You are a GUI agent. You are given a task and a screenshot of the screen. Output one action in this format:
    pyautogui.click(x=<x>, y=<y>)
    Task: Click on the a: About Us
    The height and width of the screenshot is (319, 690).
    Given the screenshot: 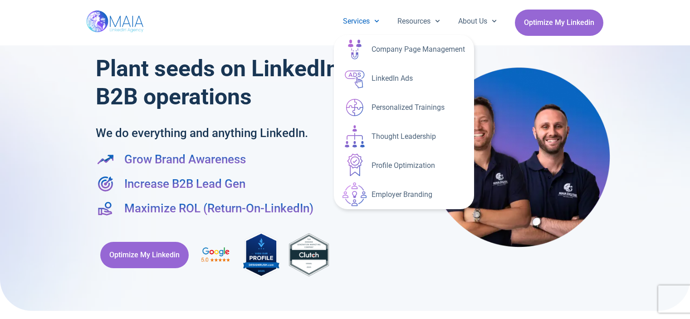 What is the action you would take?
    pyautogui.click(x=477, y=21)
    